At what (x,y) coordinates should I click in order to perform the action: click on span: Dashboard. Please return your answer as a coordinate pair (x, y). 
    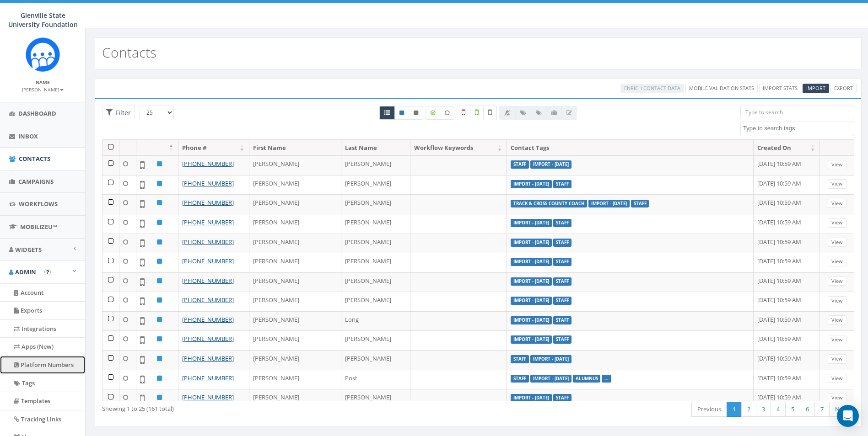
    Looking at the image, I should click on (37, 113).